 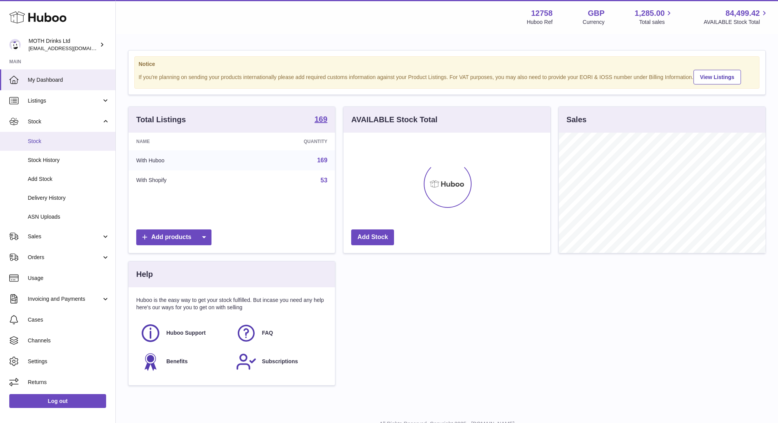 I want to click on h3: Total Listings, so click(x=161, y=120).